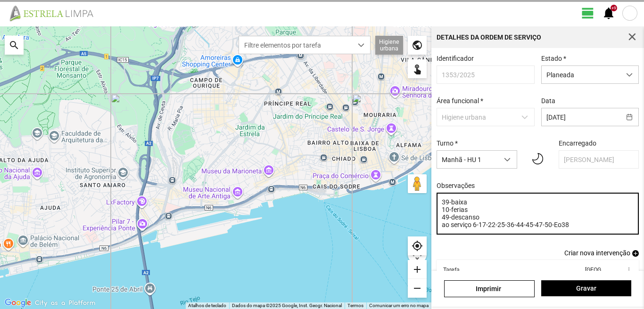  Describe the element at coordinates (417, 69) in the screenshot. I see `div: touch_app` at that location.